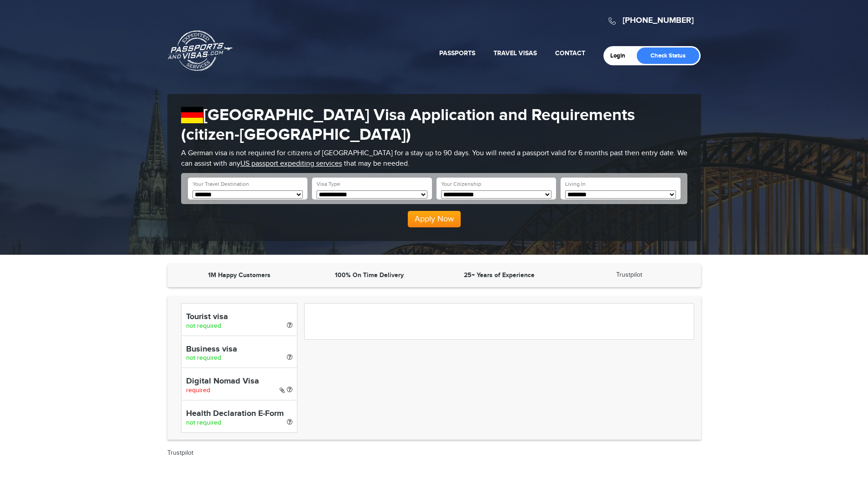  I want to click on label: Visa Type, so click(329, 184).